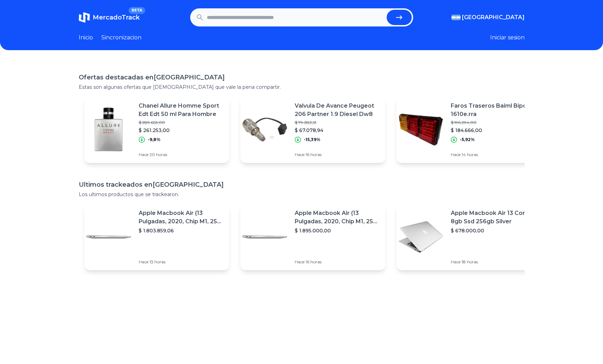  Describe the element at coordinates (121, 38) in the screenshot. I see `a: Sincronizacion` at that location.